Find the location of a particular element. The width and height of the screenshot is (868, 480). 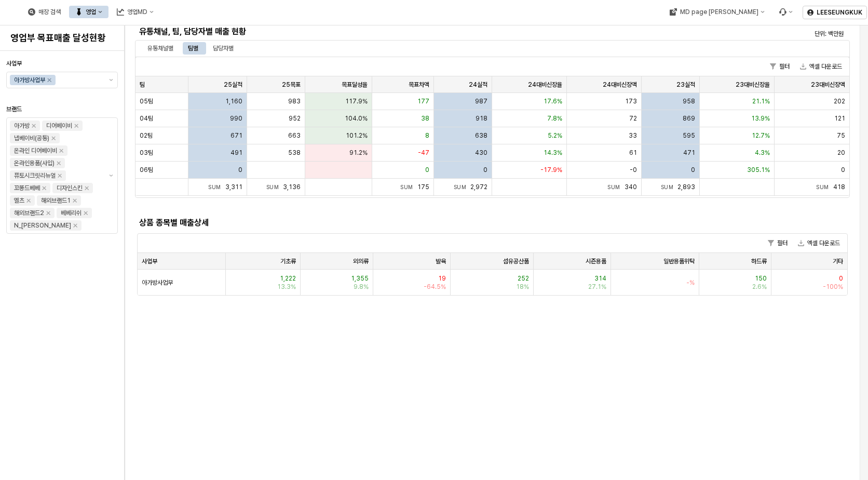

div: Remove 베베리쉬 is located at coordinates (86, 213).